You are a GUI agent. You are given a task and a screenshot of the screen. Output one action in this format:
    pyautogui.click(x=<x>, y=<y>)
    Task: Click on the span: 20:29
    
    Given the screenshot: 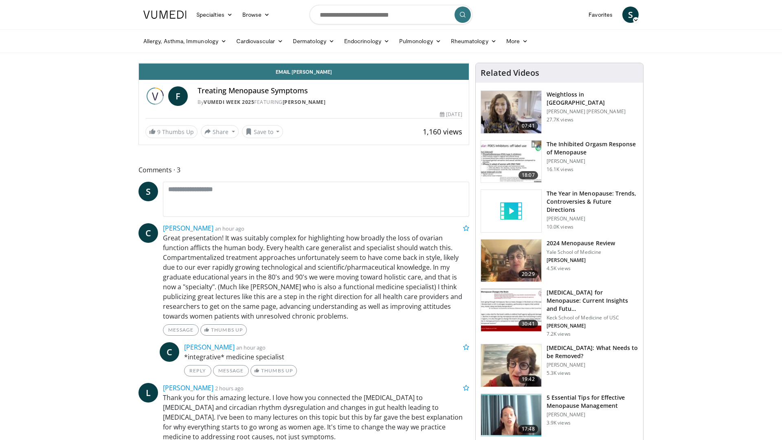 What is the action you would take?
    pyautogui.click(x=528, y=274)
    